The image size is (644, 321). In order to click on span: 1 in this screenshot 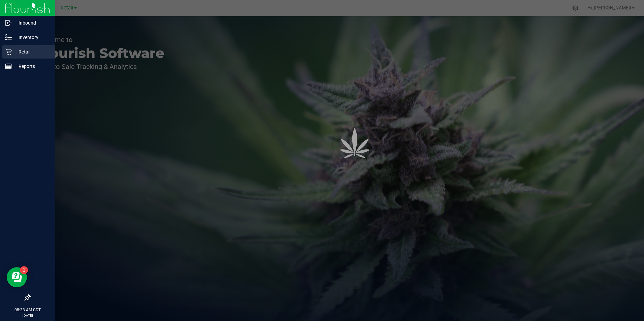, I will do `click(4, 4)`.